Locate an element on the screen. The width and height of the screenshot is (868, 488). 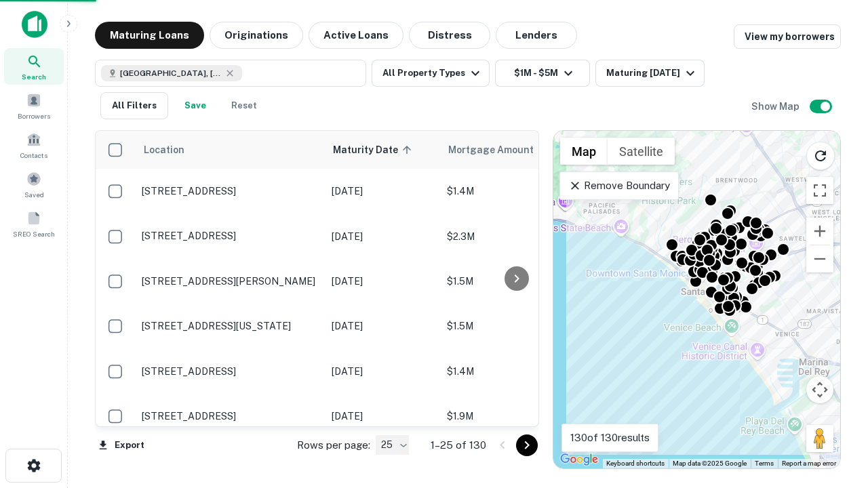
p: Remove Boundary is located at coordinates (619, 185).